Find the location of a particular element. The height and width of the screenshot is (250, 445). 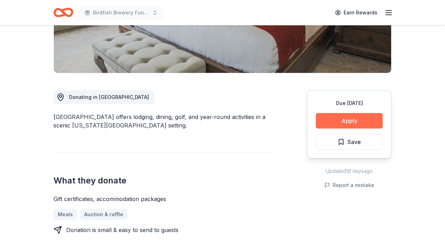

div: Gift certificates, accommodation packages is located at coordinates (163, 199).